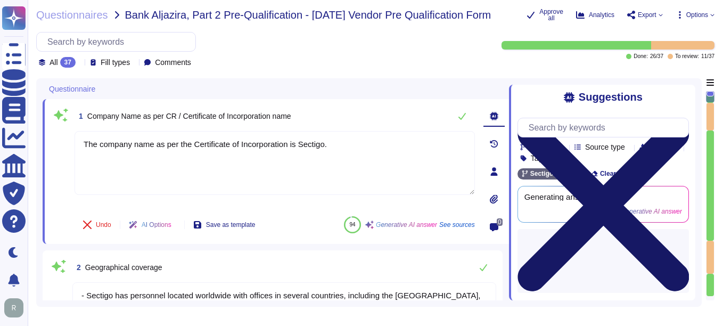 The width and height of the screenshot is (723, 326). What do you see at coordinates (189, 116) in the screenshot?
I see `span: Company Name as per CR / Certificate of Incorporation name` at bounding box center [189, 116].